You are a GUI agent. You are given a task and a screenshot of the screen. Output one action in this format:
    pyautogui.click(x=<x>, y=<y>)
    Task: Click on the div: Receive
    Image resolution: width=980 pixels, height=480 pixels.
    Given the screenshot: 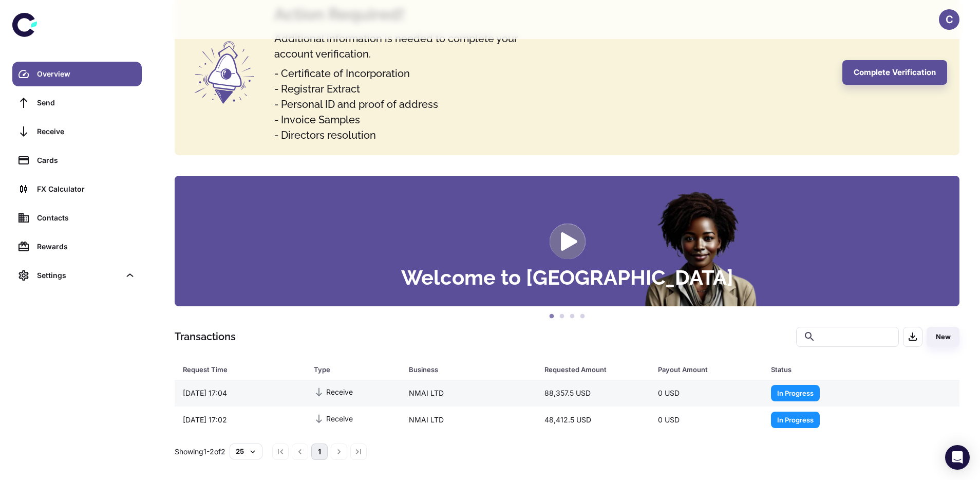 What is the action you would take?
    pyautogui.click(x=86, y=131)
    